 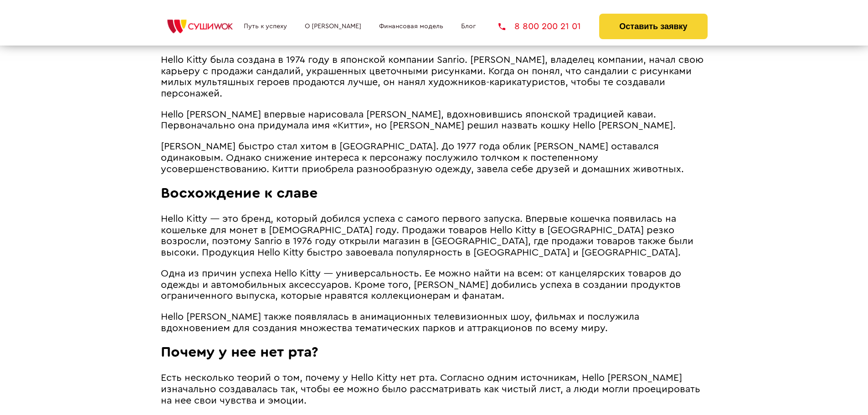 What do you see at coordinates (430, 390) in the screenshot?
I see `span: Есть несколько теорий о том, почему у Hello Kitty нет рта. Согласно одним источникам, Hello [PERS...` at bounding box center [430, 390].